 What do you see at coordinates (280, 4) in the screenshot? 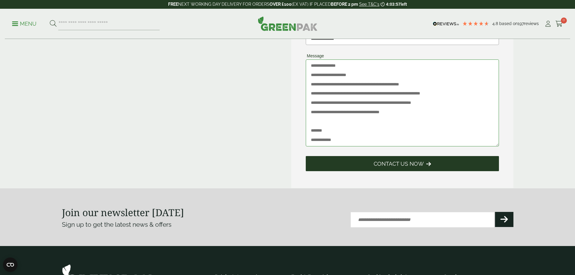
I see `strong: OVER £100` at bounding box center [280, 4].